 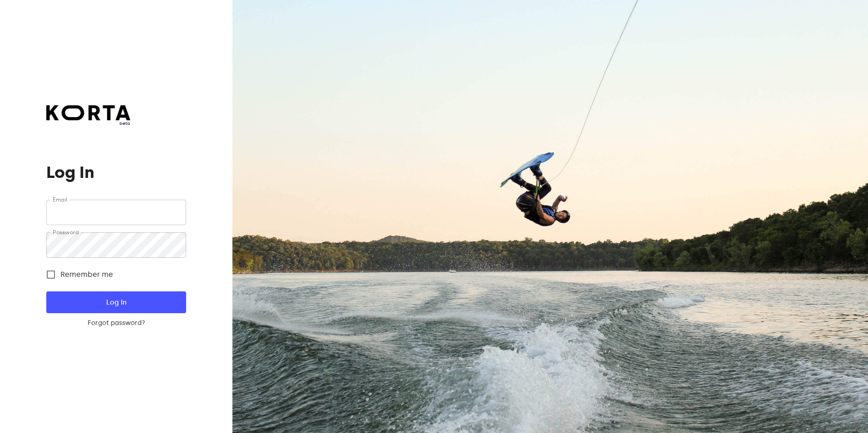 I want to click on span: beta, so click(x=88, y=123).